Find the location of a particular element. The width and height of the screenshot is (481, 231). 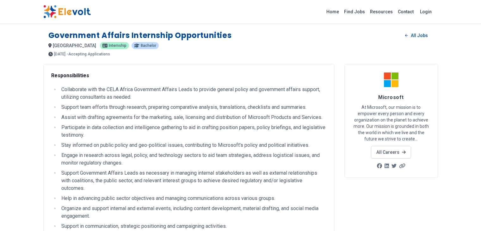

strong: Responsibilities is located at coordinates (70, 75).